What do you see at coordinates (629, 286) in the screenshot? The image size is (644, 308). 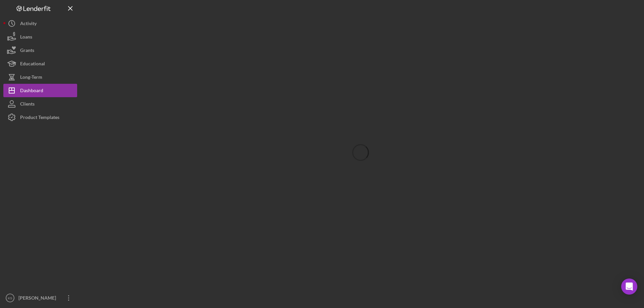 I see `div: Open Intercom Messenger` at bounding box center [629, 286].